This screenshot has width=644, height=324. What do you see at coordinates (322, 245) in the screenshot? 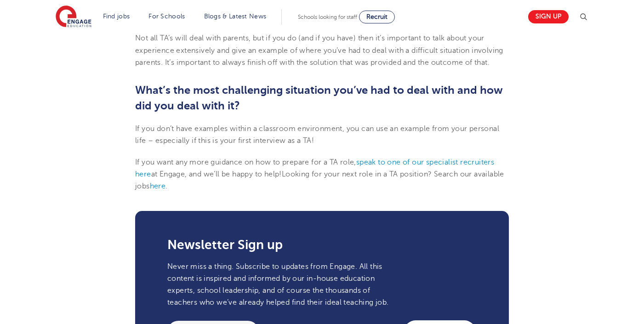
I see `h3: Newsletter Sign up` at bounding box center [322, 245].